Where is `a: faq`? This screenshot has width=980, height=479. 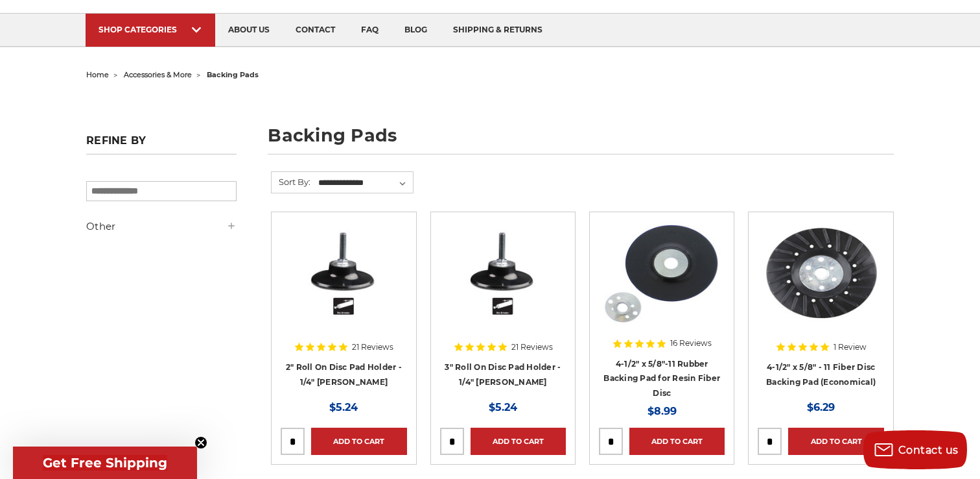
a: faq is located at coordinates (369, 30).